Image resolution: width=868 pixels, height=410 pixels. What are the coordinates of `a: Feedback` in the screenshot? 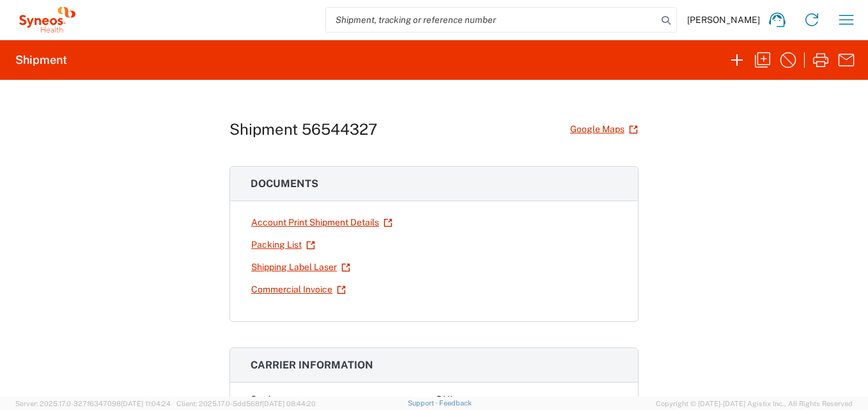 It's located at (455, 403).